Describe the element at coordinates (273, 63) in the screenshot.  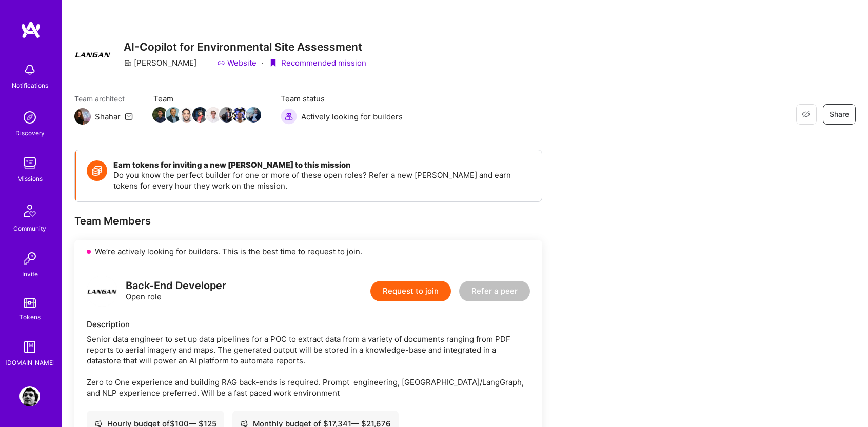
I see `i: icon PurpleRibbon` at that location.